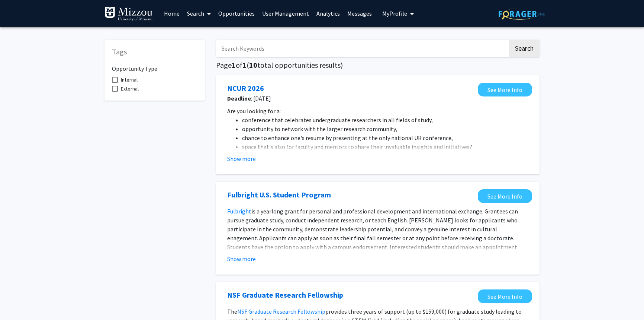 This screenshot has width=644, height=320. I want to click on li: opportunity to network with the larger research community,, so click(385, 129).